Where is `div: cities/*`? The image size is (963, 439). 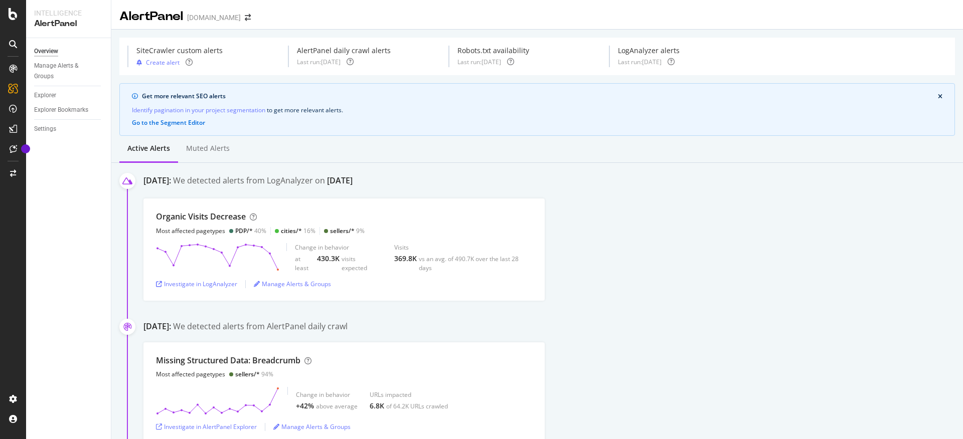 div: cities/* is located at coordinates (291, 231).